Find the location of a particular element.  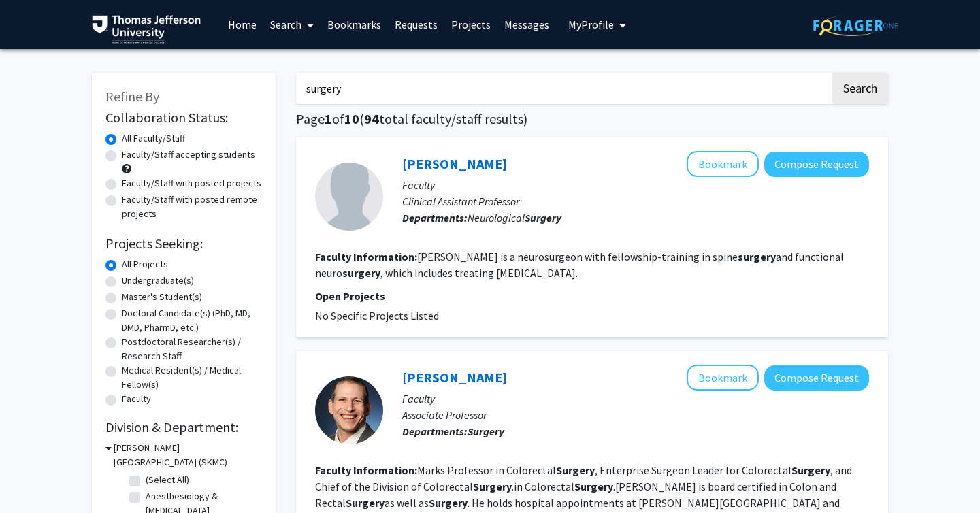

label: Doctoral Candidate(s) (PhD, MD, DMD, PharmD, etc.) is located at coordinates (192, 321).